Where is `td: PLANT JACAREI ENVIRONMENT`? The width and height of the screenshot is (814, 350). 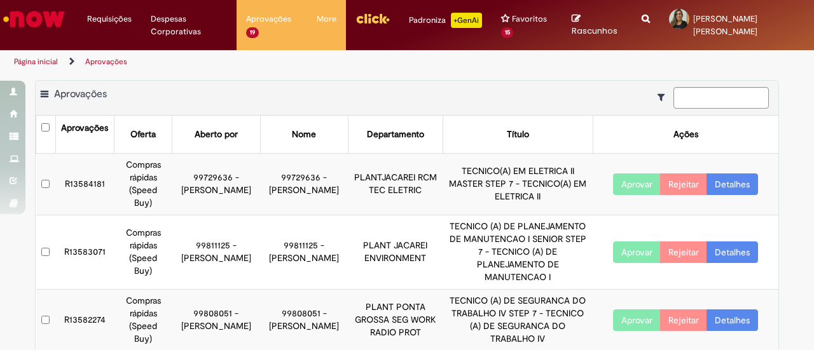 td: PLANT JACAREI ENVIRONMENT is located at coordinates (395, 252).